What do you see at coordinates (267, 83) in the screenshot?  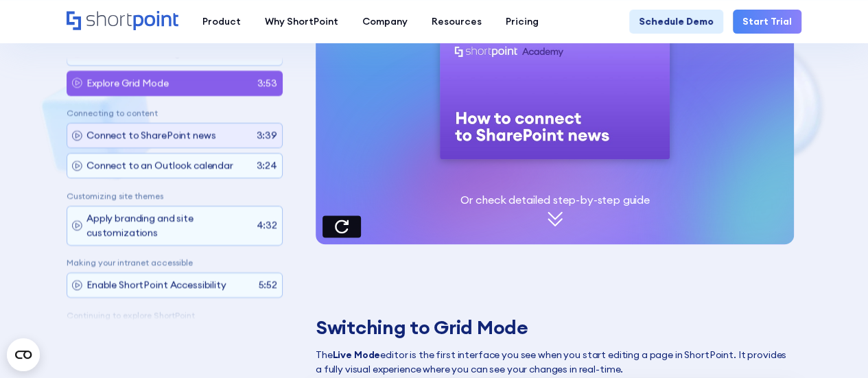 I see `p: 3:53` at bounding box center [267, 83].